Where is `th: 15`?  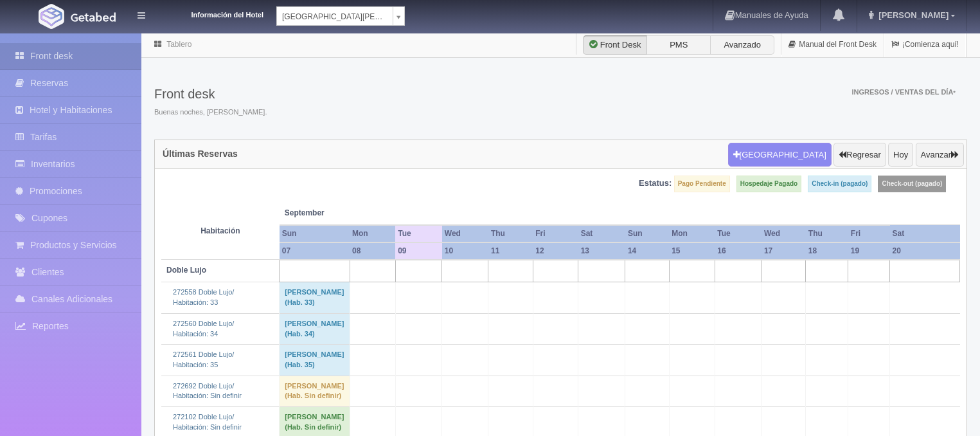 th: 15 is located at coordinates (691, 250).